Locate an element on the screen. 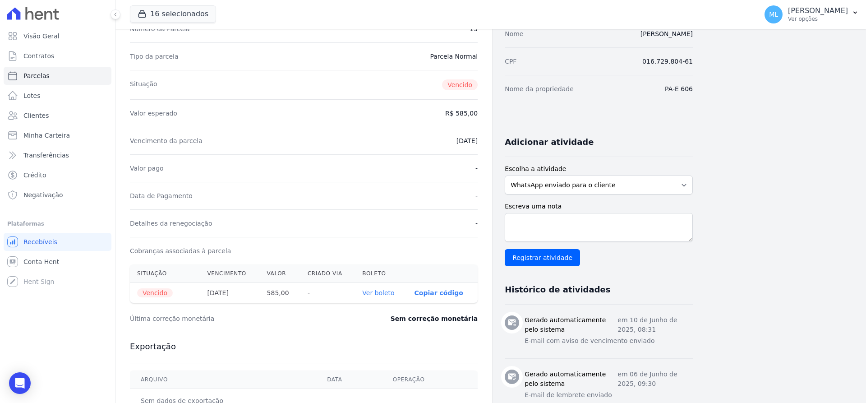  p: E-mail com aviso de vencimento enviado is located at coordinates (609, 341).